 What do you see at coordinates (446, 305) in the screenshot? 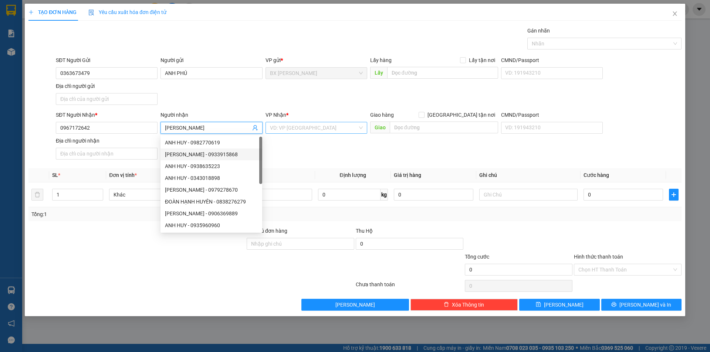
I see `span: delete` at bounding box center [446, 305].